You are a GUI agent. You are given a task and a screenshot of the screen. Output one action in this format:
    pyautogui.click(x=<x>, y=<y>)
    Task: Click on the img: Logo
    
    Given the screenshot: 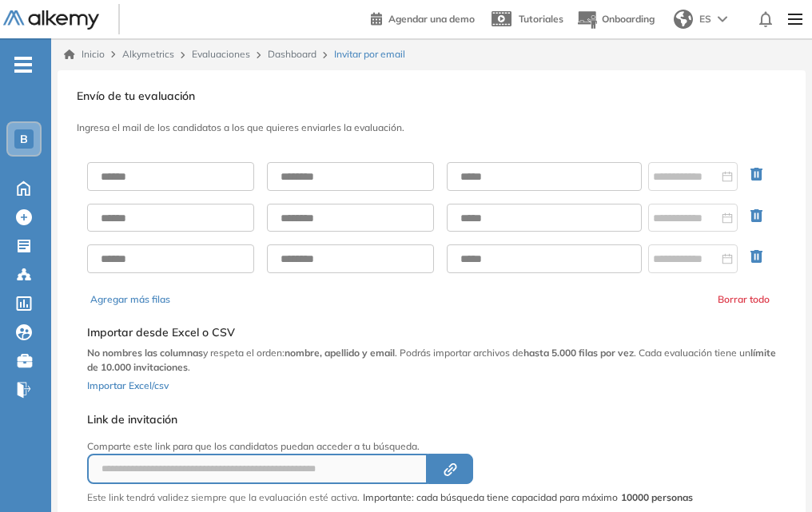 What is the action you would take?
    pyautogui.click(x=51, y=20)
    